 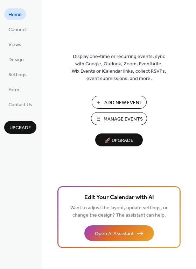 What do you see at coordinates (119, 212) in the screenshot?
I see `span: Want to adjust the layout, update settings, or change the design? The assistant can help.` at bounding box center [119, 212].